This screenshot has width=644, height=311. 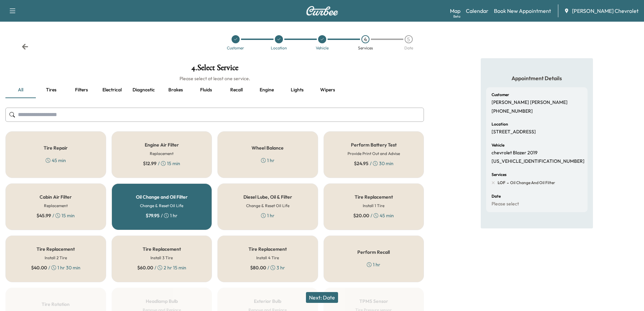 What do you see at coordinates (162, 145) in the screenshot?
I see `h5: Engine Air Filter` at bounding box center [162, 145].